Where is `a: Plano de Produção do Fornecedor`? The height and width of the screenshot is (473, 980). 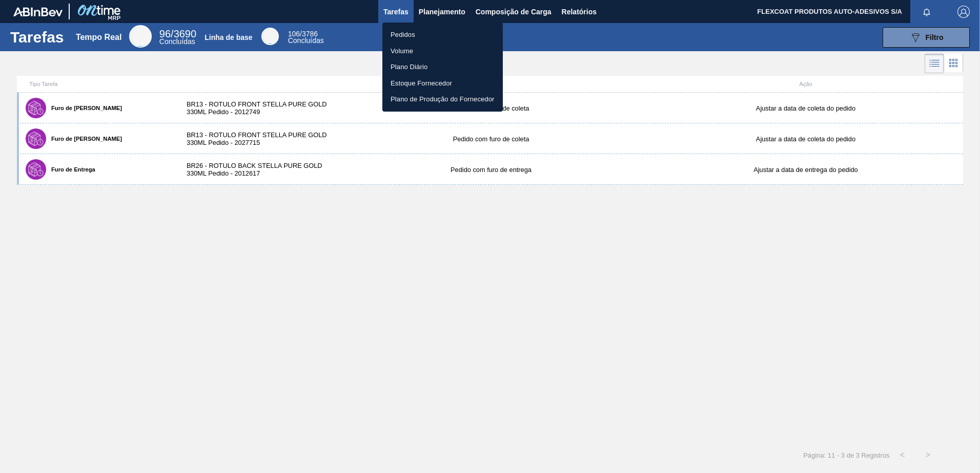
a: Plano de Produção do Fornecedor is located at coordinates (442, 99).